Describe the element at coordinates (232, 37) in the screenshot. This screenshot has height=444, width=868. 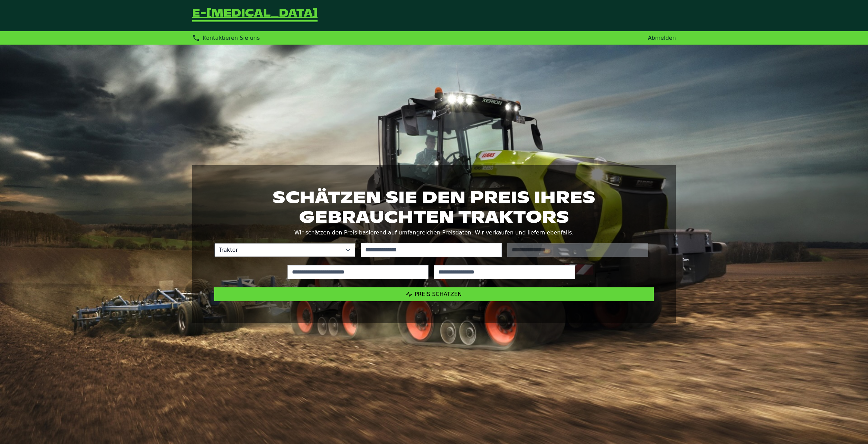
I see `span: Kontaktieren Sie uns` at that location.